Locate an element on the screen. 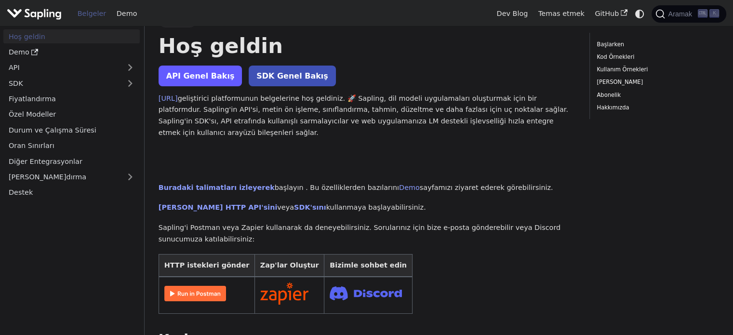 This screenshot has width=733, height=335. a: Abonelik is located at coordinates (656, 95).